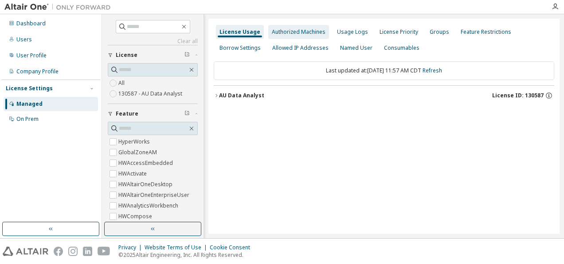 The height and width of the screenshot is (264, 564). Describe the element at coordinates (242, 95) in the screenshot. I see `div: AU Data Analyst` at that location.